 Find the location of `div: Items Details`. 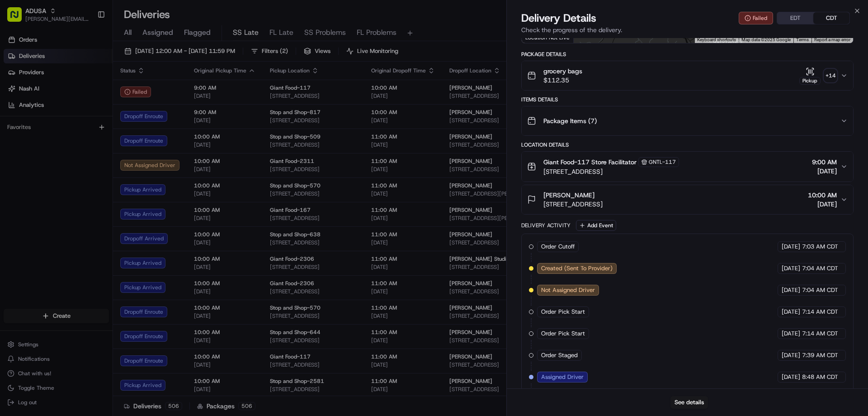

div: Items Details is located at coordinates (687, 99).